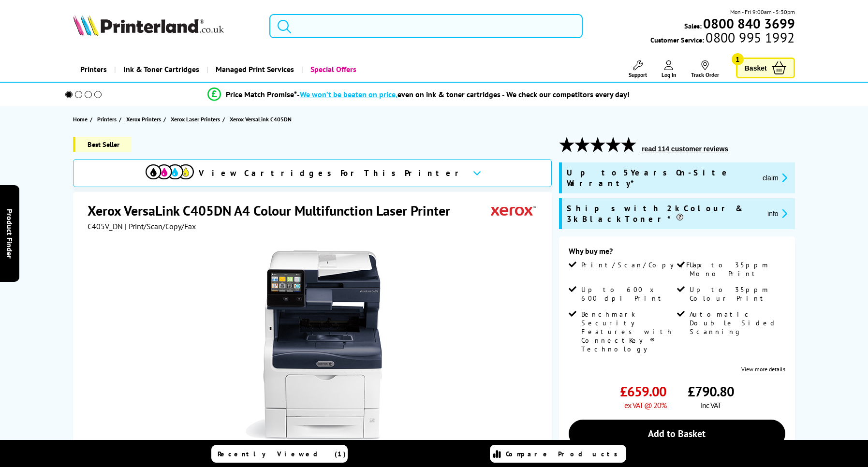  I want to click on span: £659.00, so click(643, 391).